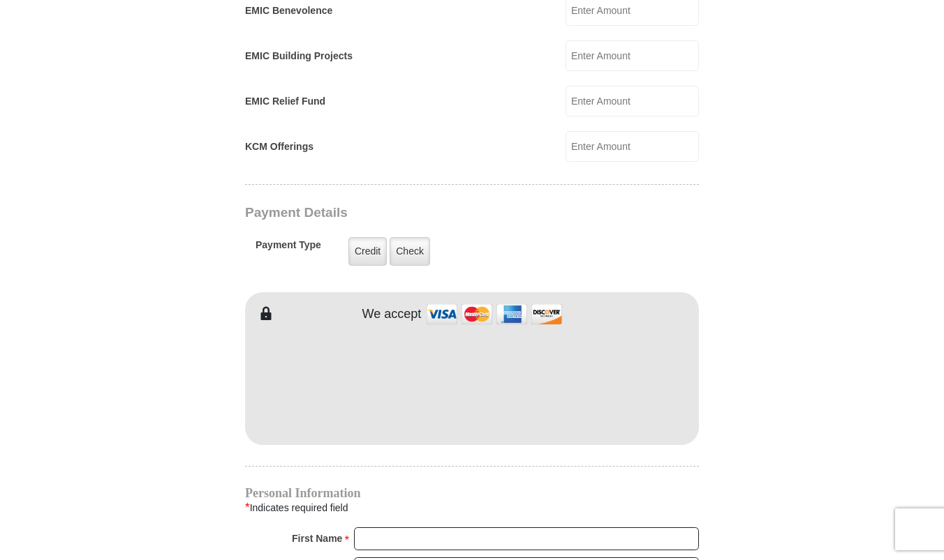  Describe the element at coordinates (288, 249) in the screenshot. I see `h5: Payment Type` at that location.